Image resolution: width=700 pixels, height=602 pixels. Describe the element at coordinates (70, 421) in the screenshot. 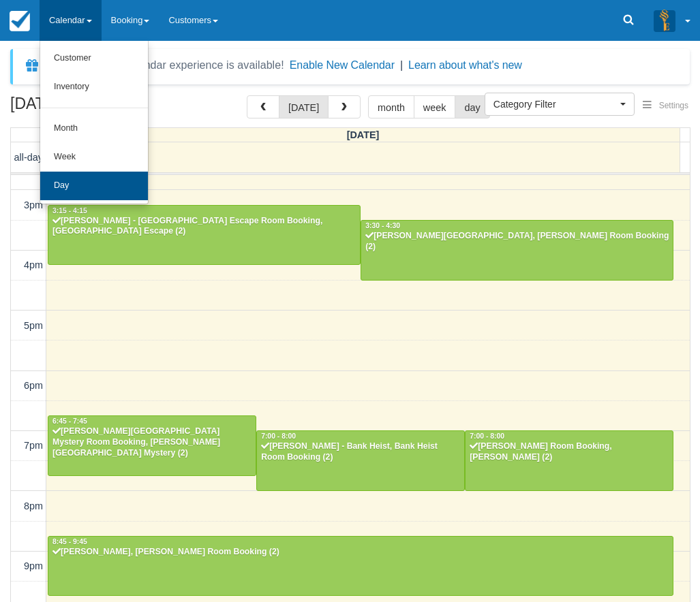

I see `span: 6:45 - 7:45` at that location.